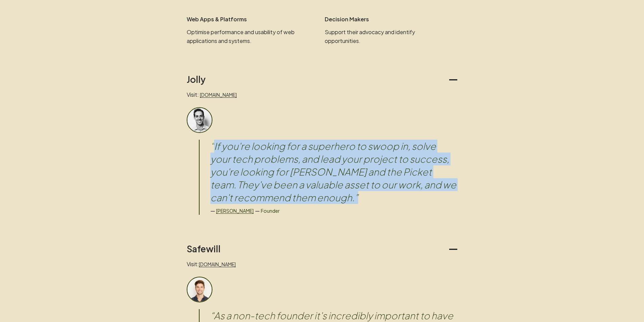  Describe the element at coordinates (322, 249) in the screenshot. I see `button: Safewill` at that location.